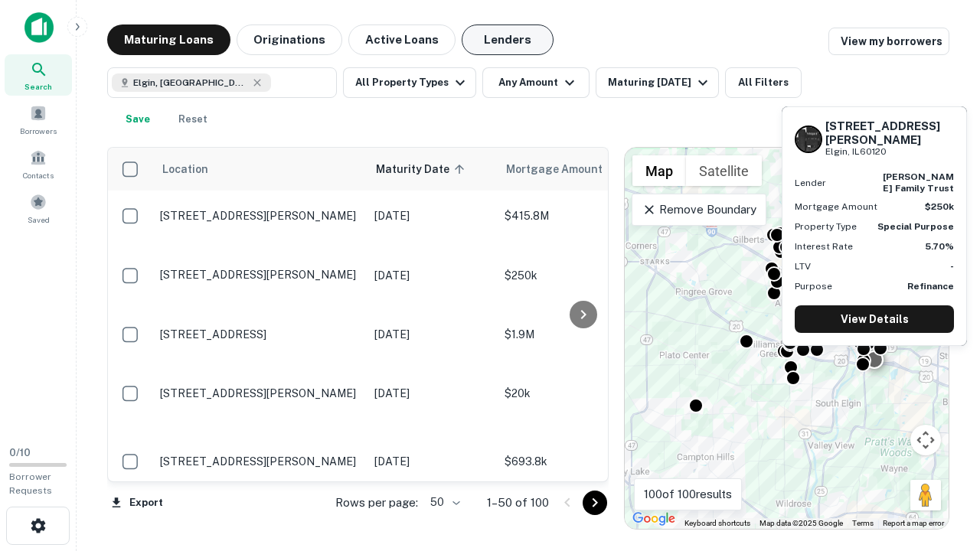  Describe the element at coordinates (508, 40) in the screenshot. I see `button: Lenders` at that location.